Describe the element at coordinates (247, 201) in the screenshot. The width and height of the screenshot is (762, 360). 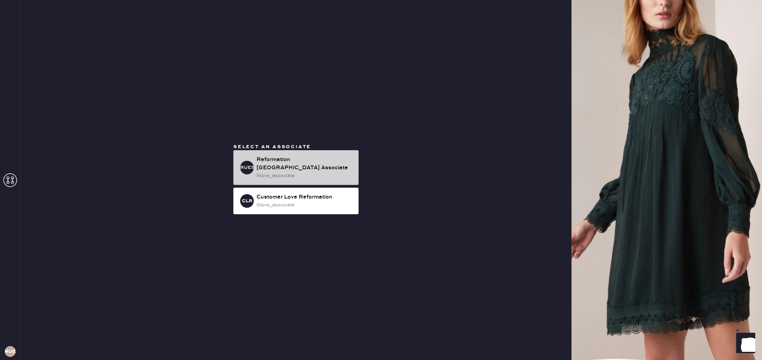
I see `h3: CLR` at that location.